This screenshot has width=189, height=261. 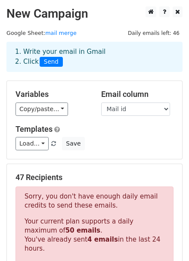 I want to click on span: Send, so click(x=51, y=62).